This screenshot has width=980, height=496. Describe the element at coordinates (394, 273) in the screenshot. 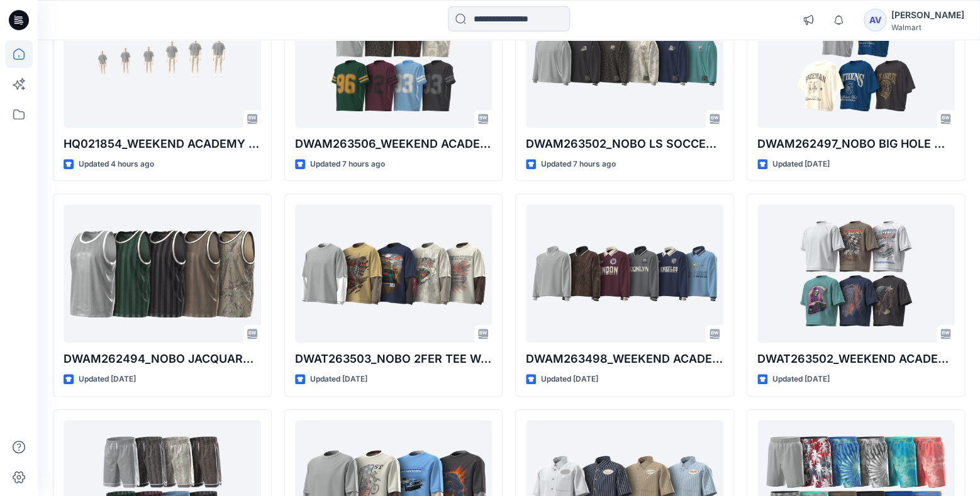

I see `a: DWAT263503_NOBO 2FER TEE W- GRAPHICS` at that location.